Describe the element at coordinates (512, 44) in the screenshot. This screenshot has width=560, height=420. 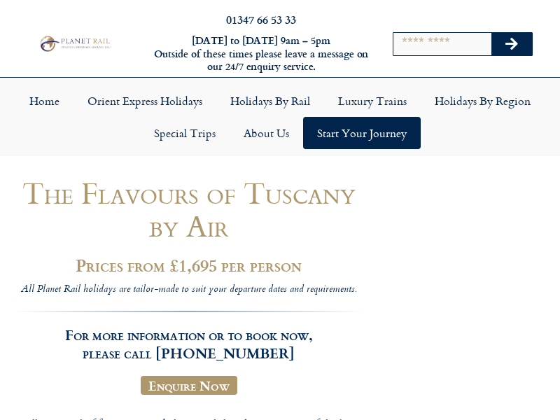
I see `button: Search` at that location.